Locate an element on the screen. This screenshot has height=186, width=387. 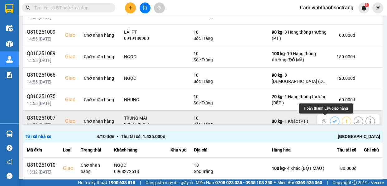
span: tram.vinhthanhsoctrang is located at coordinates (327, 7).